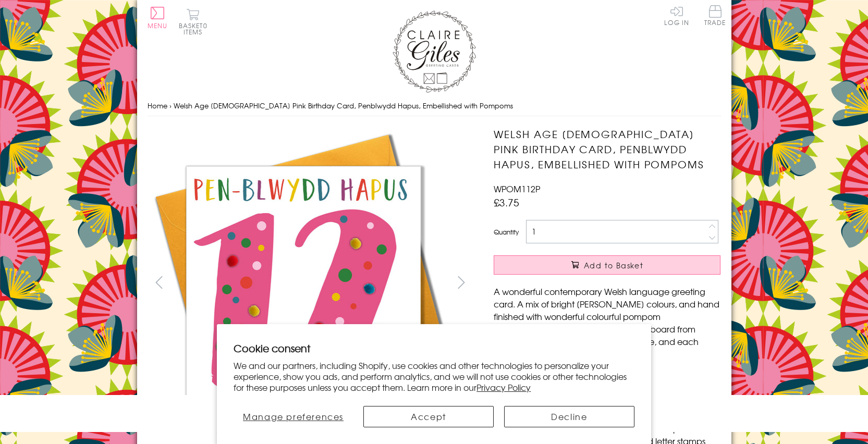 This screenshot has height=444, width=868. I want to click on button: Menu, so click(157, 18).